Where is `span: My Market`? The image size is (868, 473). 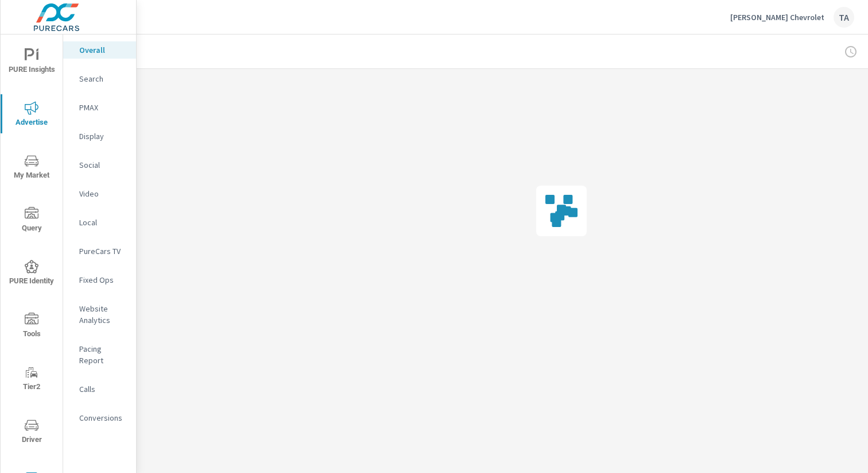 span: My Market is located at coordinates (32, 168).